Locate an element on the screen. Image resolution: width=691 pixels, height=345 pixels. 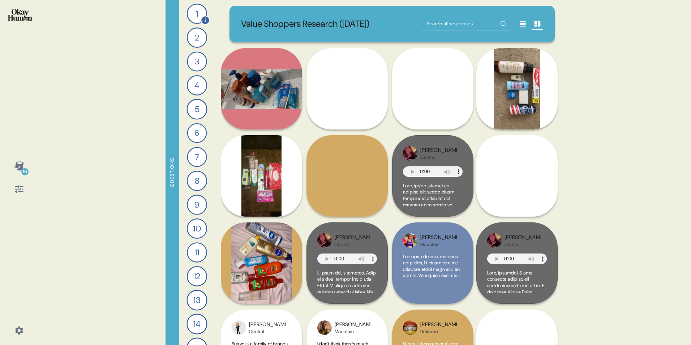
div: 13 is located at coordinates (197, 300).